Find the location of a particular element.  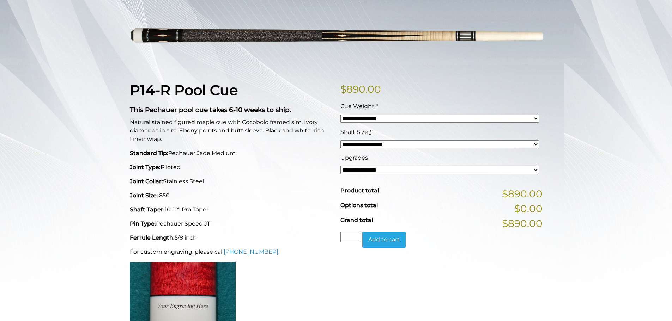

strong: This Pechauer pool cue takes 6-10 weeks to ship. is located at coordinates (210, 110).